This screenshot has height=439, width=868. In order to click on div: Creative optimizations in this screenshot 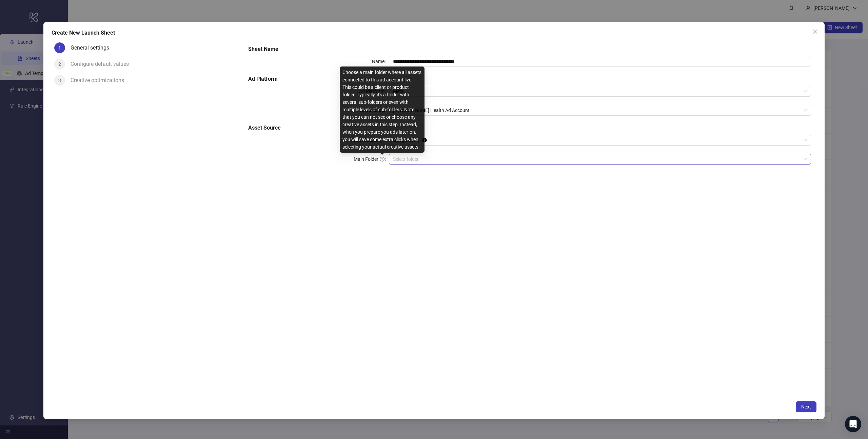, I will do `click(100, 81)`.